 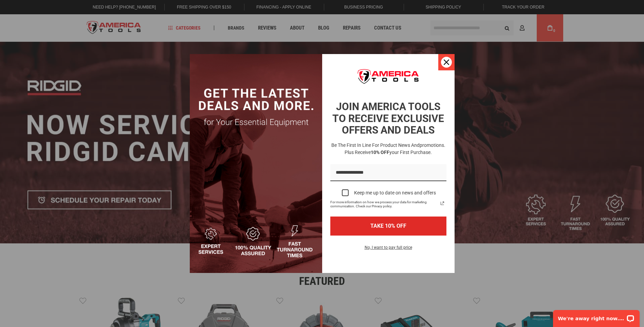 What do you see at coordinates (388, 149) in the screenshot?
I see `h3: Be the first in line for product news and` at bounding box center [388, 149].